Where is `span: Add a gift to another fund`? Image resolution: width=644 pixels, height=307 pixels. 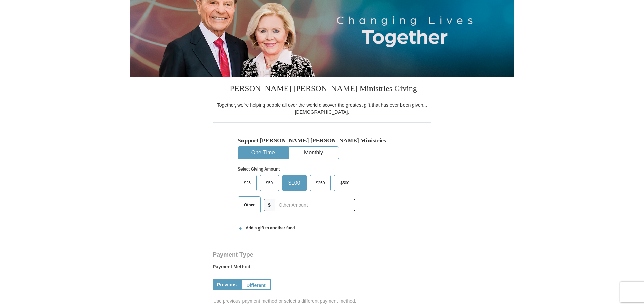
span: Add a gift to another fund is located at coordinates (269, 228).